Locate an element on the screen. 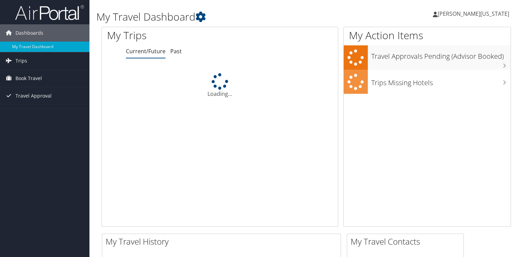 The image size is (523, 257). a: Current/Future is located at coordinates (145, 51).